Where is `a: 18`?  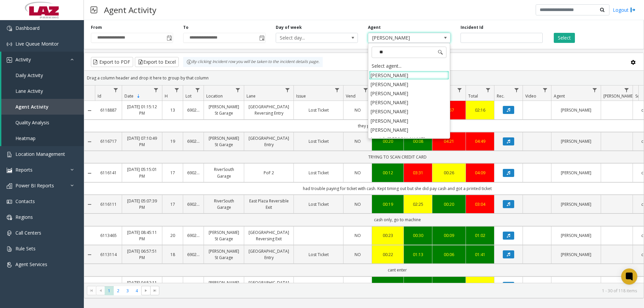
a: 18 is located at coordinates (172, 254).